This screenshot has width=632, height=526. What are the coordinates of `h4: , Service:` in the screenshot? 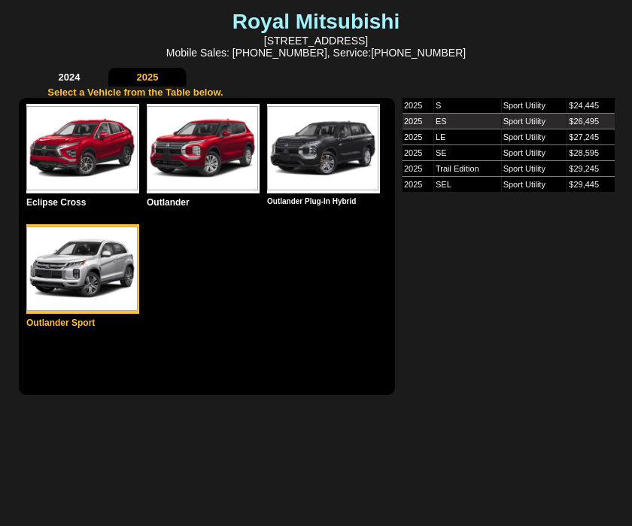 It's located at (316, 53).